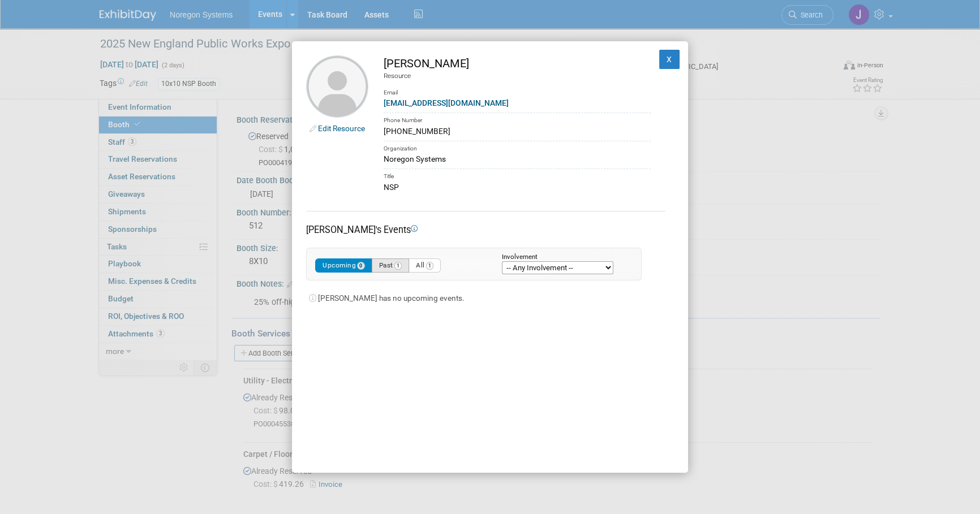 This screenshot has height=514, width=980. Describe the element at coordinates (344, 266) in the screenshot. I see `button: Upcoming0` at that location.